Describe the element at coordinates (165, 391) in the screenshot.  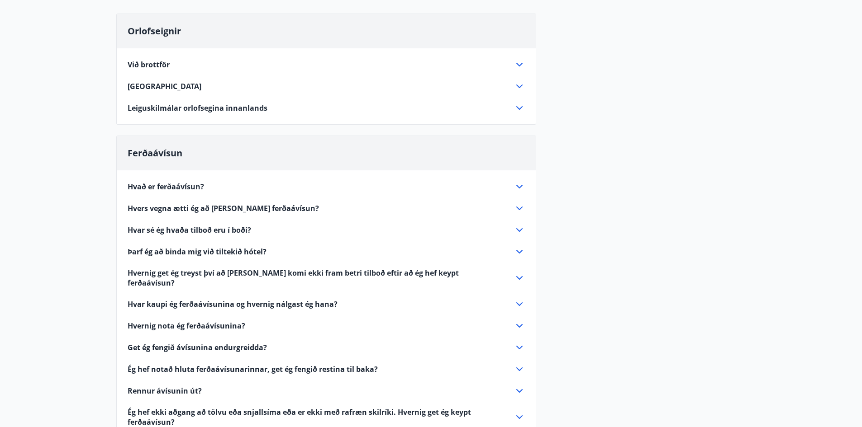
I see `span: Rennur ávísunin út?` at that location.